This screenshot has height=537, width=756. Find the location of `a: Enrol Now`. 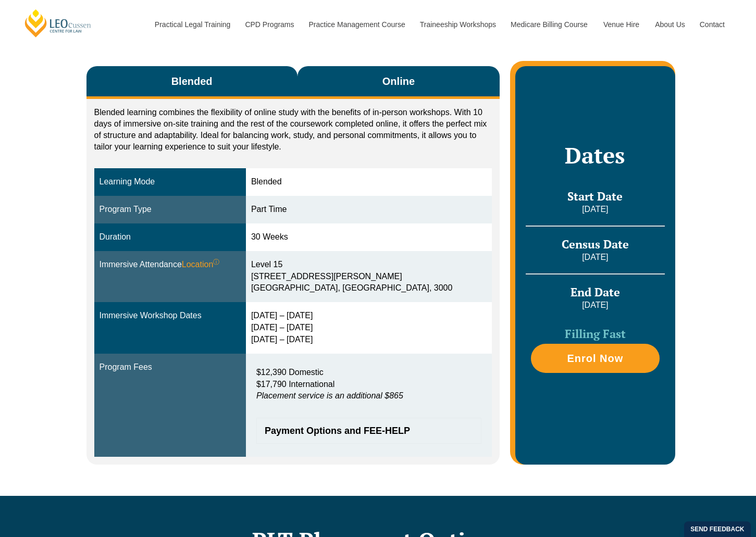

a: Enrol Now is located at coordinates (595, 358).